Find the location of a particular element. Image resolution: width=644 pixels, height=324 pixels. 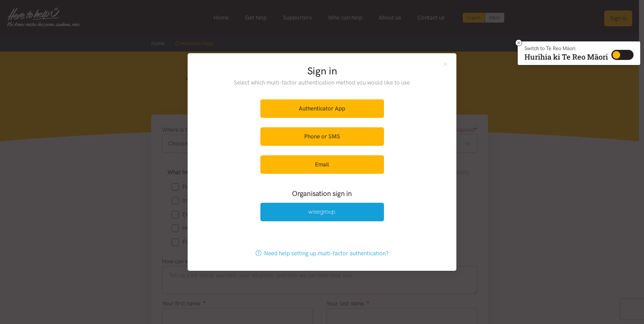

p: Switch to Te Reo Māori is located at coordinates (567, 49).